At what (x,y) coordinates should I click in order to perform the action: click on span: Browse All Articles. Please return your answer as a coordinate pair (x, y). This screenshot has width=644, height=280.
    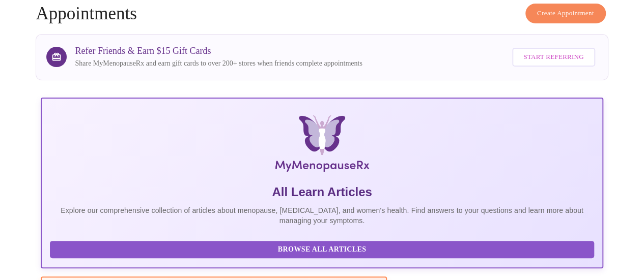
    Looking at the image, I should click on (321, 250).